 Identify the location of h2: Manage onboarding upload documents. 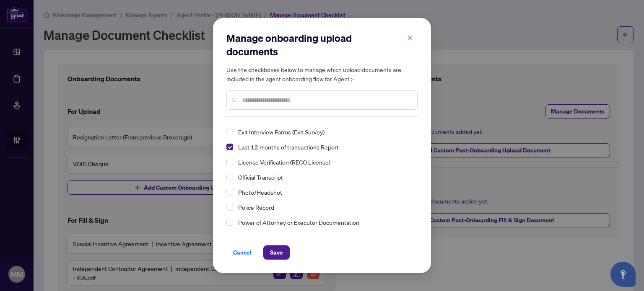
(322, 45).